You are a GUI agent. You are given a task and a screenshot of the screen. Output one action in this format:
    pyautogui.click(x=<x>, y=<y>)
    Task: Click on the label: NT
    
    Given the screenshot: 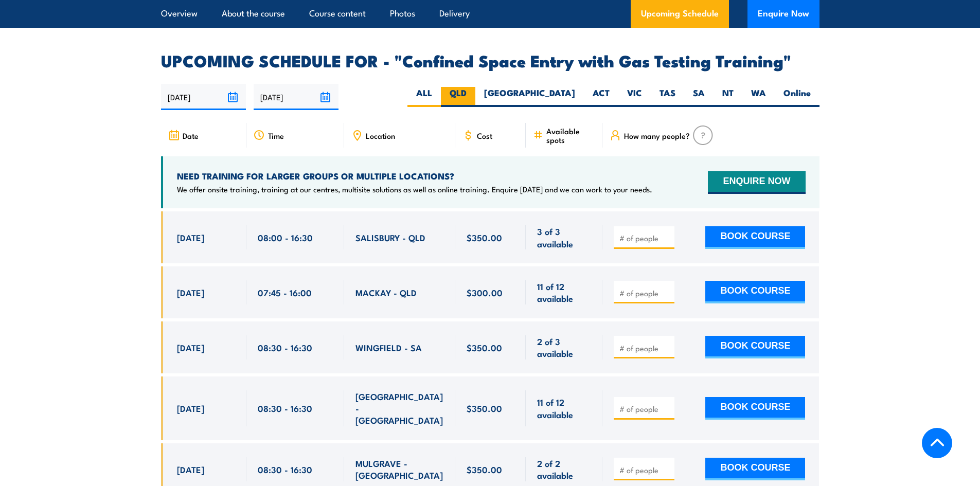 What is the action you would take?
    pyautogui.click(x=728, y=97)
    